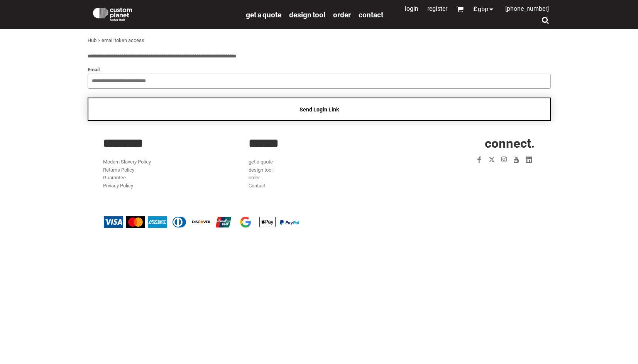 This screenshot has width=638, height=364. What do you see at coordinates (118, 185) in the screenshot?
I see `a: Privacy Policy` at bounding box center [118, 185].